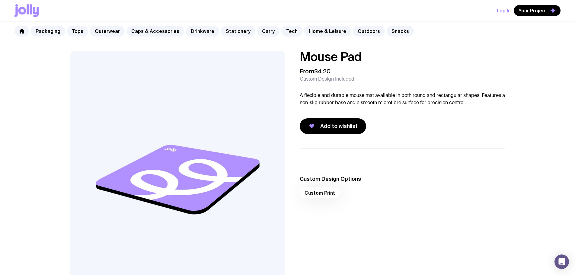 Image resolution: width=575 pixels, height=275 pixels. I want to click on span: $4.20, so click(322, 71).